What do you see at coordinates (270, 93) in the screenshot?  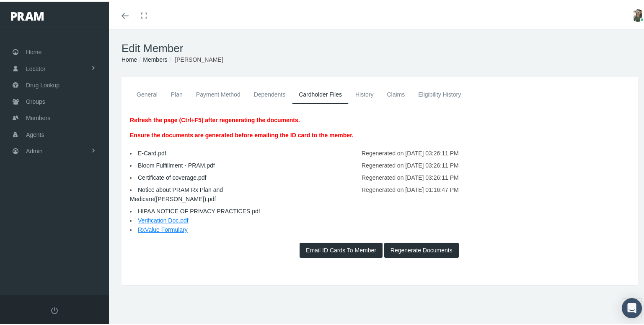 I see `a: Dependents` at bounding box center [270, 93].